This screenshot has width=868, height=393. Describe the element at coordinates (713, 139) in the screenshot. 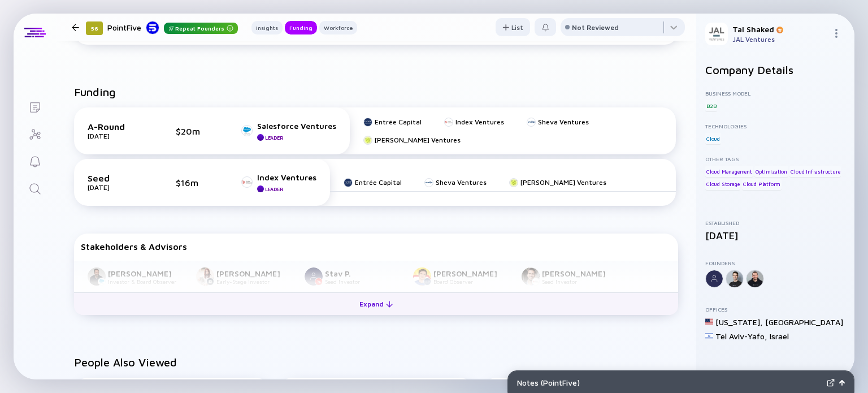

I see `div: Cloud` at that location.